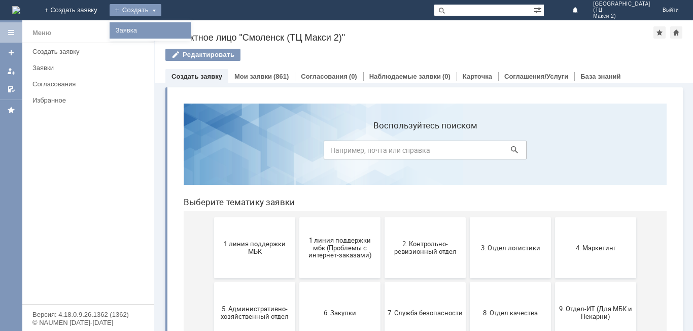  I want to click on span: Отдел-ИТ (Офис), so click(250, 282).